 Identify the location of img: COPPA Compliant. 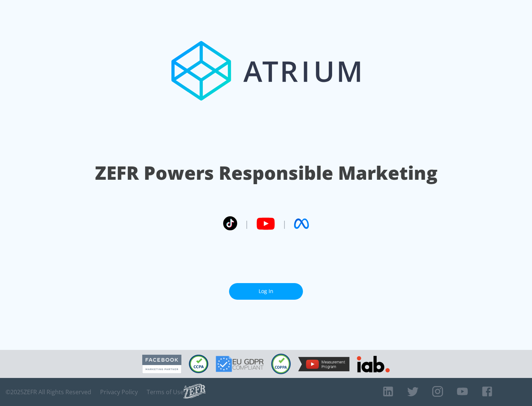
(281, 364).